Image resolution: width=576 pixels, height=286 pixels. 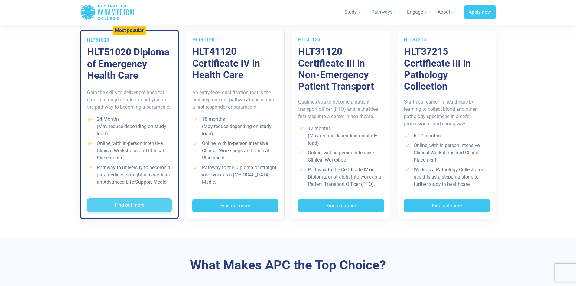 I want to click on li: Pathway to the Certificate IV or Diploma, or straight into work as a Patient Transport Officer (P..., so click(x=341, y=177).